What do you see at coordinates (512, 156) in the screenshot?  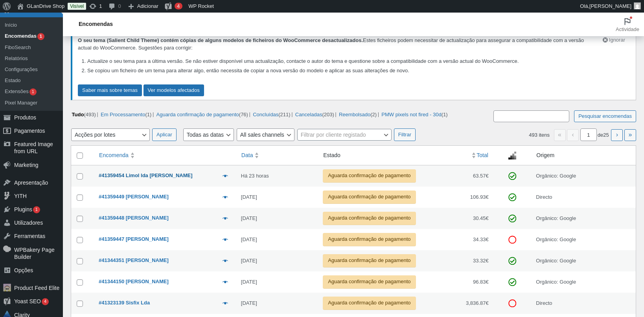 I see `span: PMW pixels fired` at bounding box center [512, 156].